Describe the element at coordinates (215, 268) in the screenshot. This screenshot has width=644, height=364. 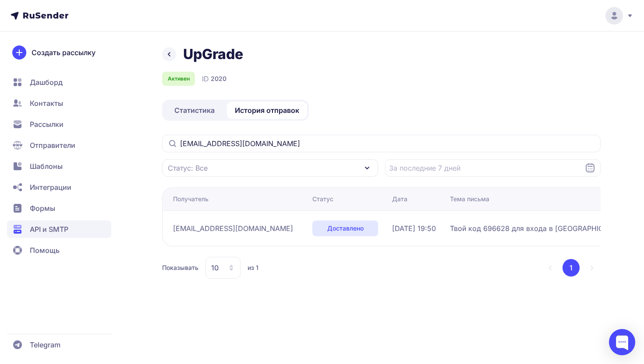
I see `span: 10` at that location.